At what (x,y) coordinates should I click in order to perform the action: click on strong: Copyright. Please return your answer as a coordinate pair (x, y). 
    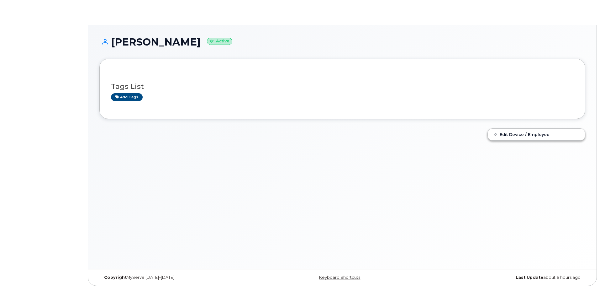
    Looking at the image, I should click on (115, 277).